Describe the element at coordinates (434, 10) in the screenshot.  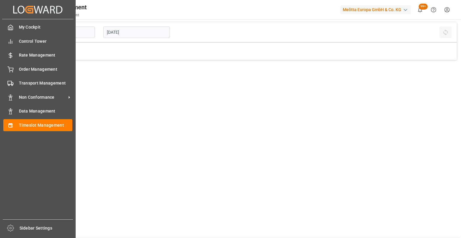
I see `button: Help Center` at that location.